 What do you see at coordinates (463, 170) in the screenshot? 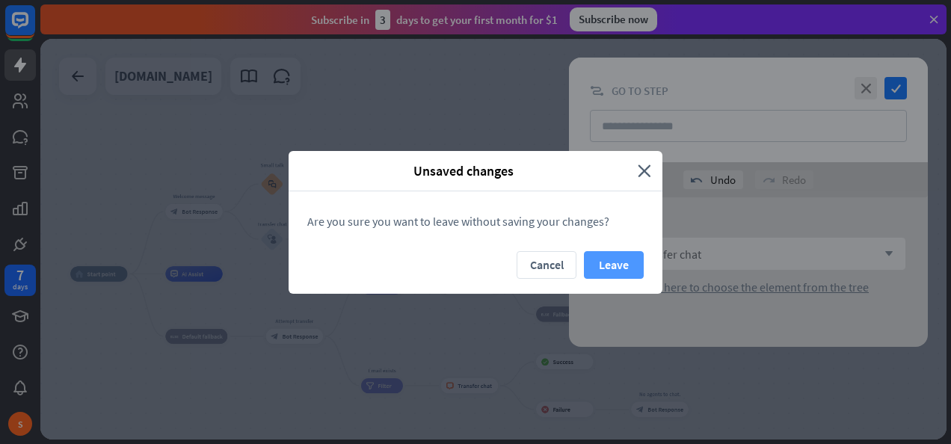
I see `span: Unsaved changes` at bounding box center [463, 170].